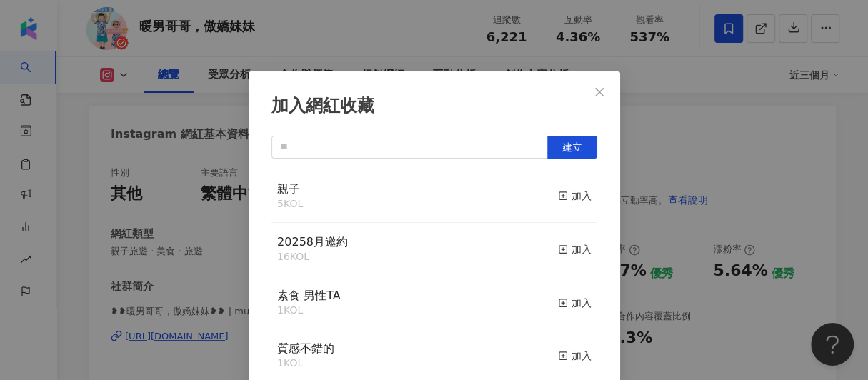  Describe the element at coordinates (572, 147) in the screenshot. I see `button: 建立` at that location.